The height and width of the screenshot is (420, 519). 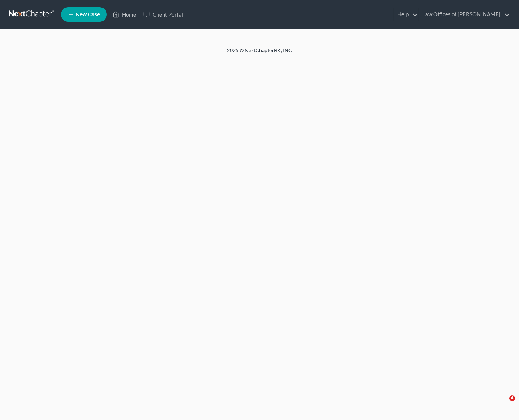 What do you see at coordinates (512, 398) in the screenshot?
I see `span: 4` at bounding box center [512, 398].